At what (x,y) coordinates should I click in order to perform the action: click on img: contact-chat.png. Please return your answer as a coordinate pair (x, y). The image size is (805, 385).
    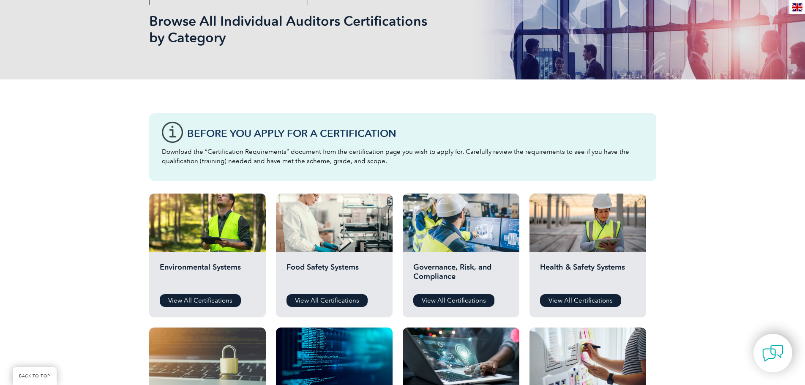
    Looking at the image, I should click on (773, 353).